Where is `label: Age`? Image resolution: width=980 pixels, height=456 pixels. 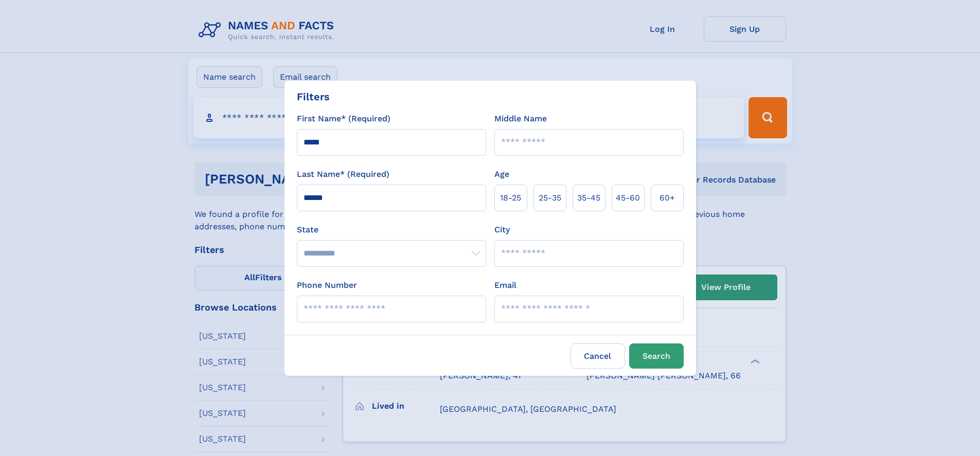
label: Age is located at coordinates (501, 175).